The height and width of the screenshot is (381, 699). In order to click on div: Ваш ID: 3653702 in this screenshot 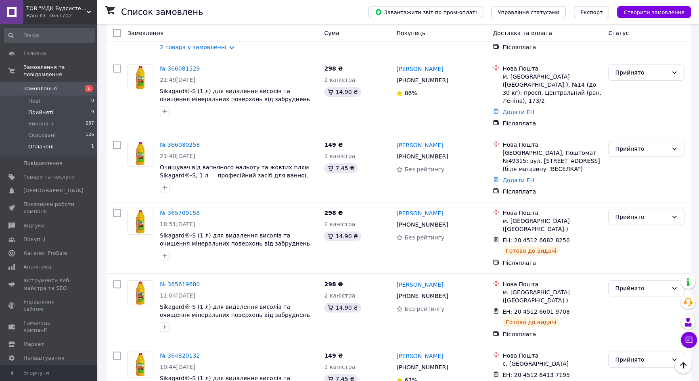, I will do `click(61, 16)`.